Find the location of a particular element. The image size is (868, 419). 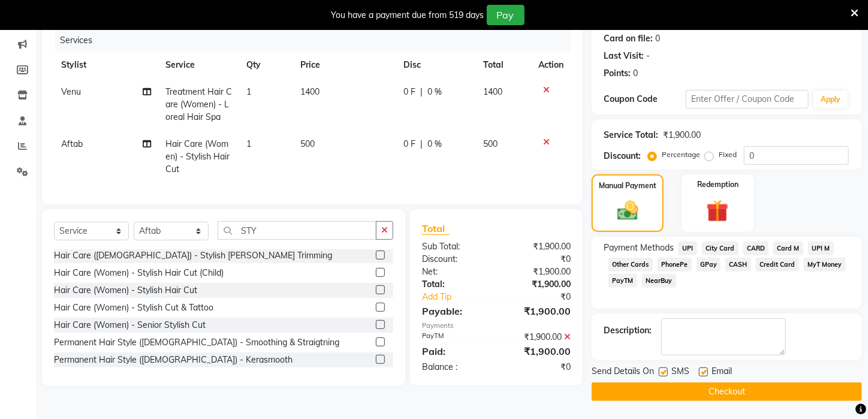

button: Apply is located at coordinates (830, 99).